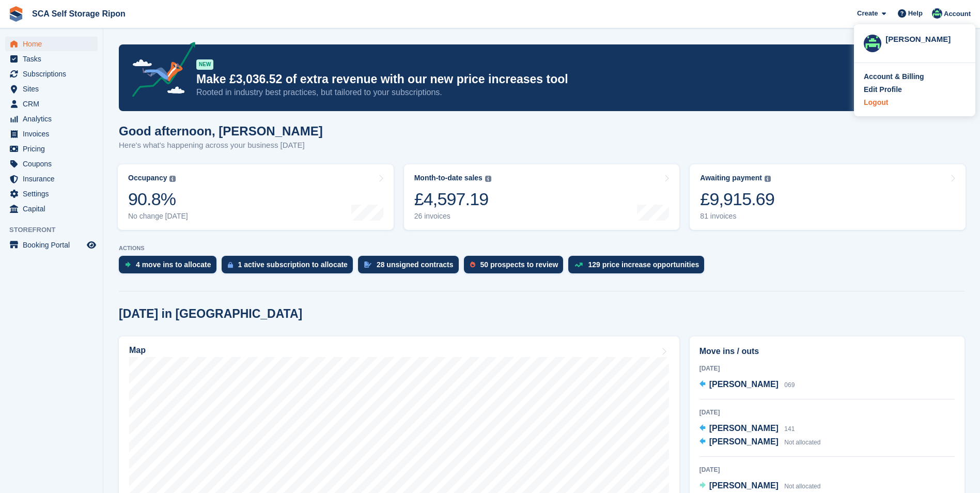 The width and height of the screenshot is (980, 493). What do you see at coordinates (914, 102) in the screenshot?
I see `a: Logout` at bounding box center [914, 102].